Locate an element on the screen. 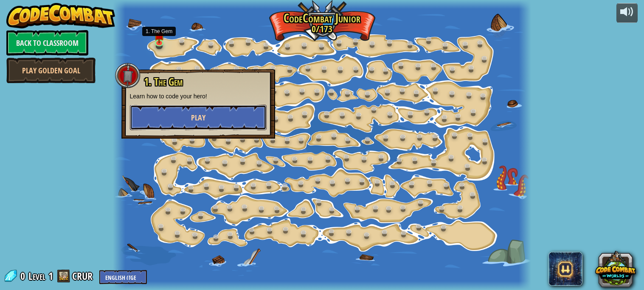 Image resolution: width=644 pixels, height=290 pixels. a: Back to Classroom is located at coordinates (47, 43).